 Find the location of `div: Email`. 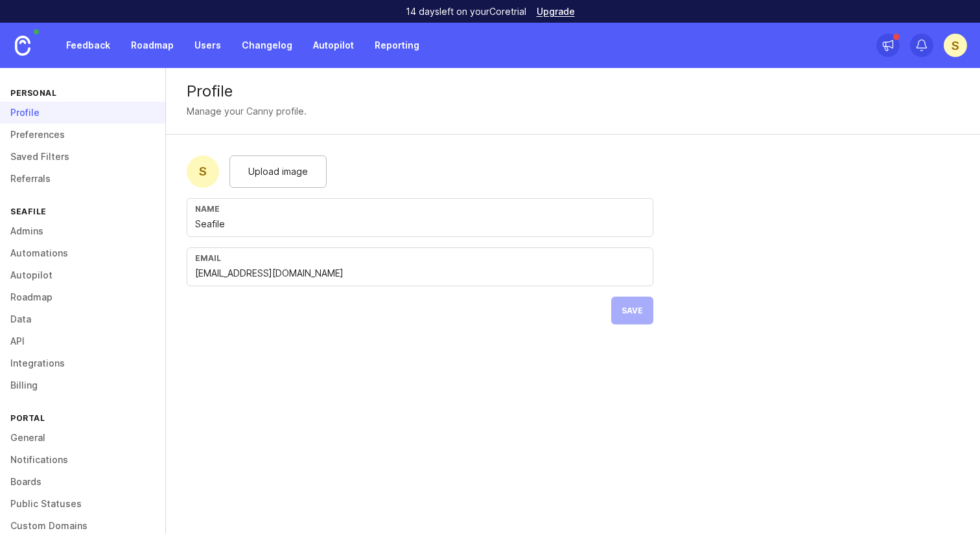

div: Email is located at coordinates (420, 258).